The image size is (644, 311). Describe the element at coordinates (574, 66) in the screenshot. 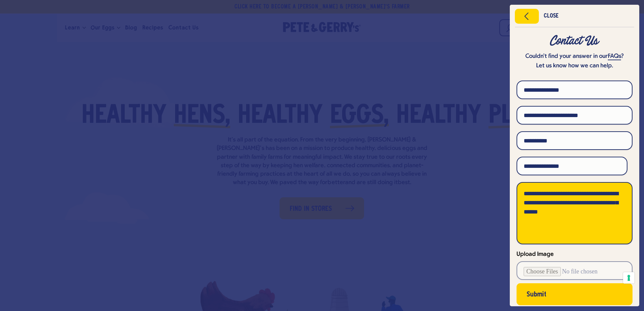

I see `p: Let us know how we can help.` at that location.